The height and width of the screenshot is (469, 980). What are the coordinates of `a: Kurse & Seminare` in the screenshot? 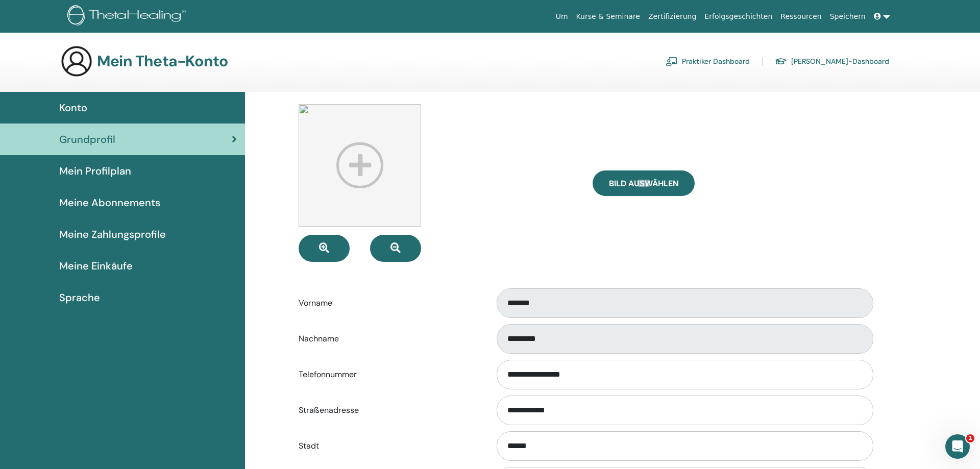 It's located at (608, 16).